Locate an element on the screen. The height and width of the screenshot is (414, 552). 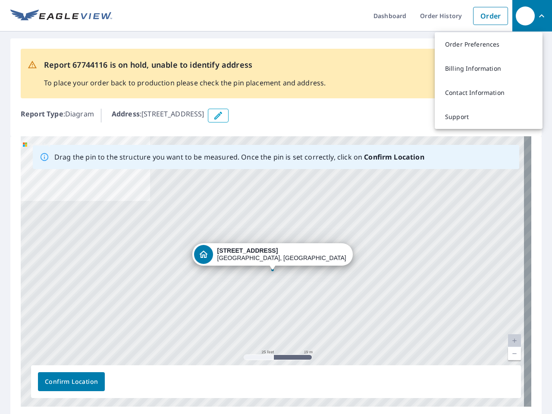
a: Billing Information is located at coordinates (489, 69).